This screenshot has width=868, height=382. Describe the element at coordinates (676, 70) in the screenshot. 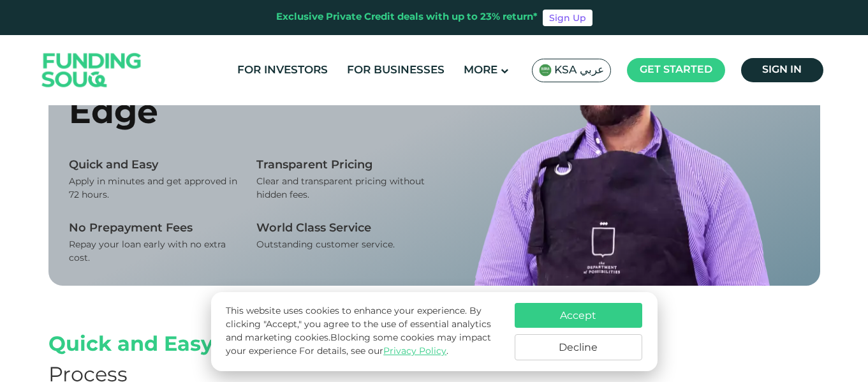

I see `span: Get started` at that location.